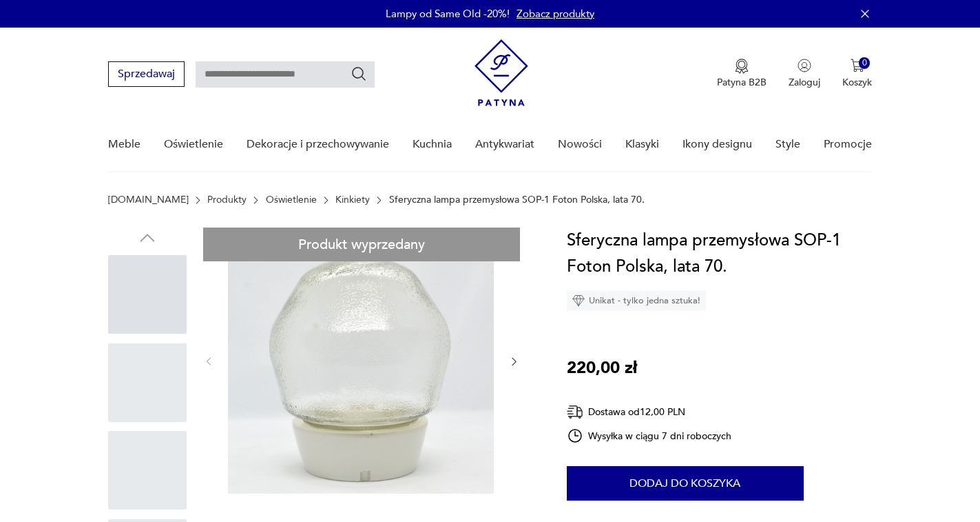 The width and height of the screenshot is (980, 522). Describe the element at coordinates (318, 144) in the screenshot. I see `a: Dekoracje i przechowywanie` at that location.